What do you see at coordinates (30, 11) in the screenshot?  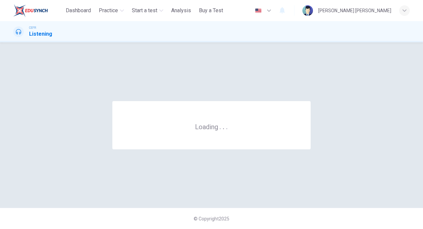 I see `img: ELTC logo` at bounding box center [30, 11].